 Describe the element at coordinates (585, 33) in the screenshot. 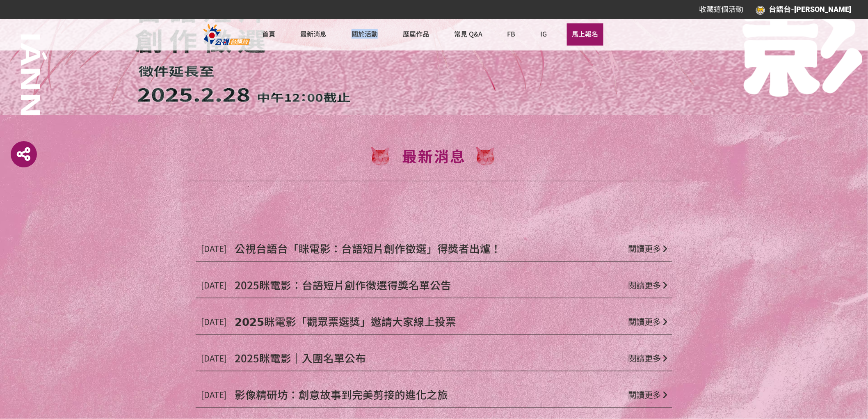

I see `span: 馬上報名` at that location.